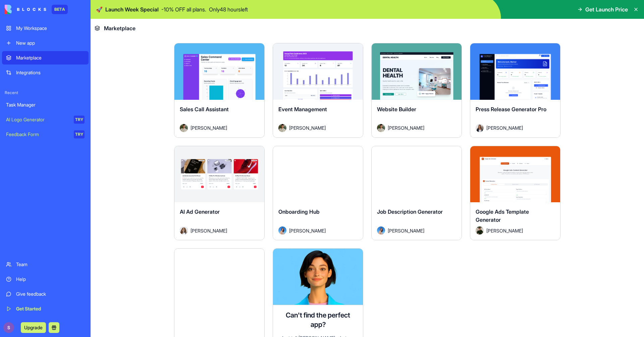 Image resolution: width=644 pixels, height=337 pixels. What do you see at coordinates (50, 264) in the screenshot?
I see `div: Team` at bounding box center [50, 264].